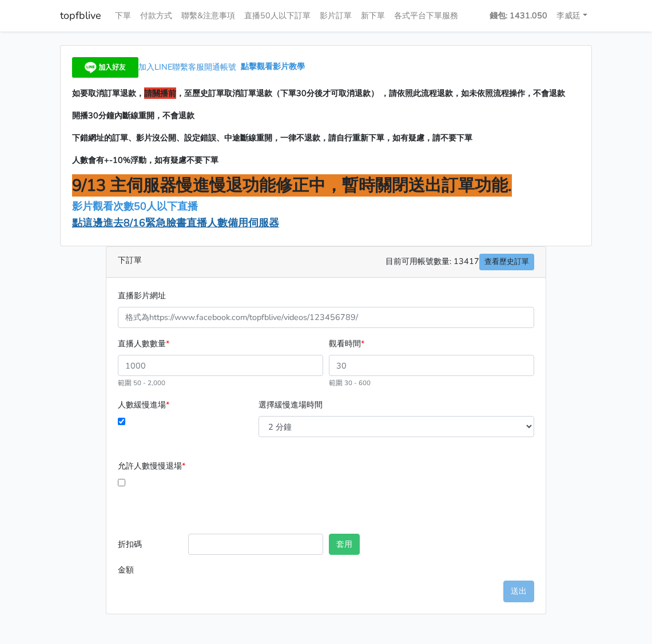 The height and width of the screenshot is (644, 652). Describe the element at coordinates (152, 466) in the screenshot. I see `label: 允許人數慢慢退場` at that location.